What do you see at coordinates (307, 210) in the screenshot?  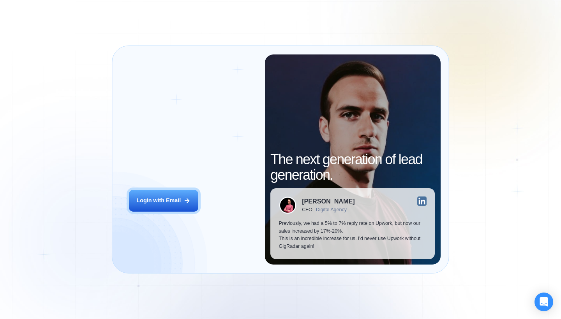 I see `div: CEO` at bounding box center [307, 210].